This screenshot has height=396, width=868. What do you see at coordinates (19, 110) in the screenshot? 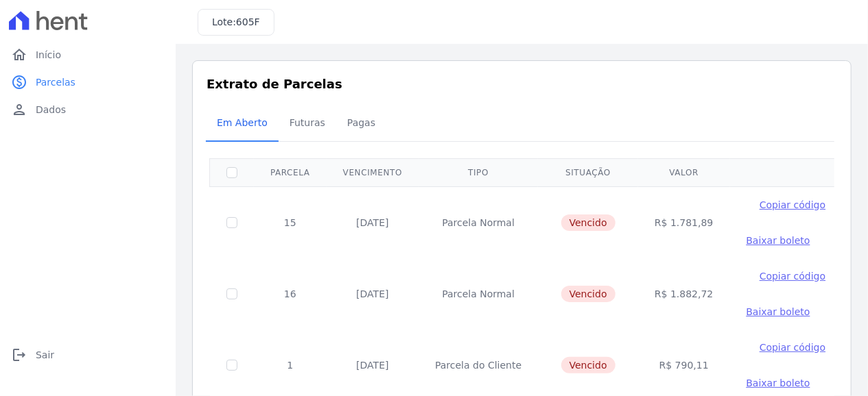
I see `i: person` at bounding box center [19, 110].